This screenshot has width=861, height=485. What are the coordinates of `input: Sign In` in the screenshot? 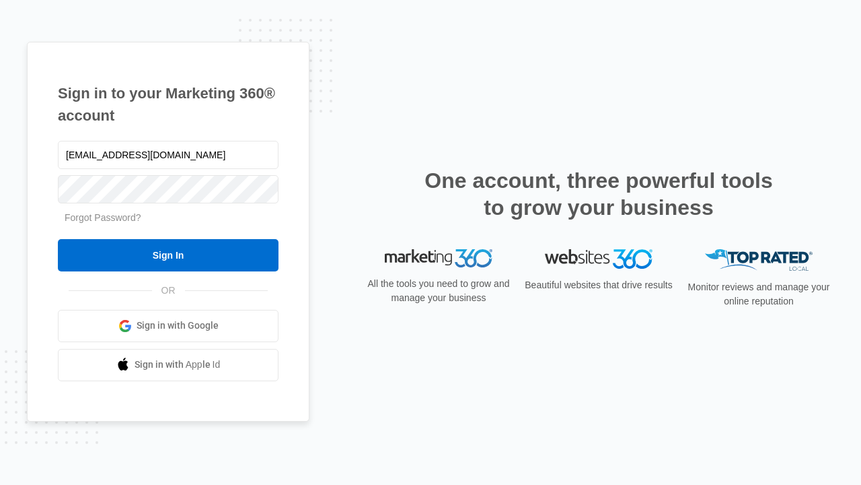 It's located at (168, 255).